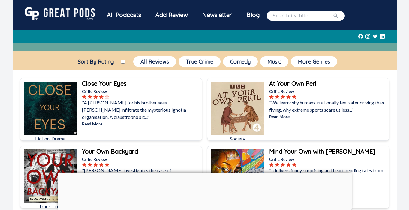 The height and width of the screenshot is (210, 409). Describe the element at coordinates (155, 62) in the screenshot. I see `a: All Reviews` at that location.